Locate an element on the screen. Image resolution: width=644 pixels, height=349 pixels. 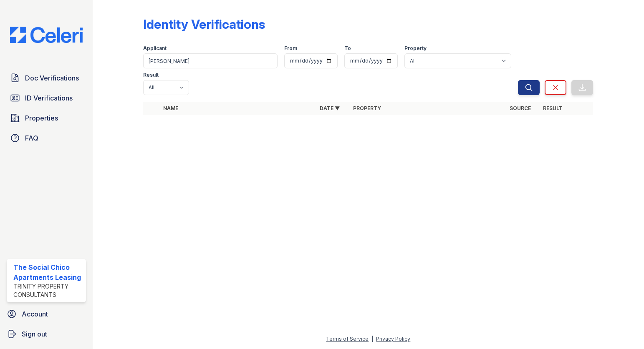
a: Sign out is located at coordinates (46, 334).